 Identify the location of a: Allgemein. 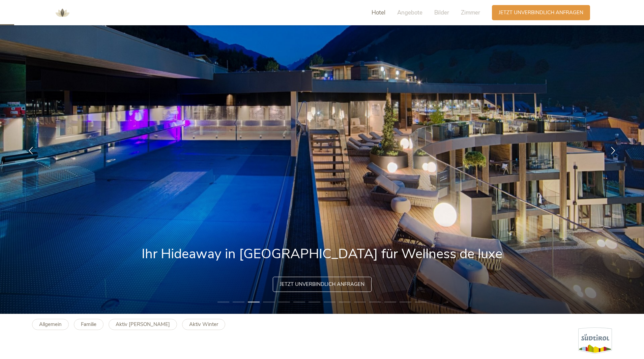
(50, 324).